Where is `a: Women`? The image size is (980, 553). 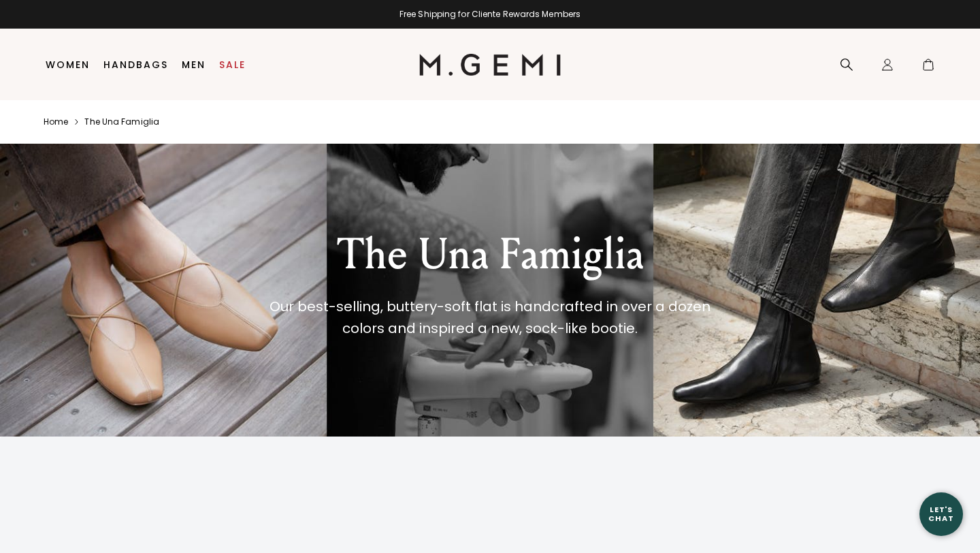 a: Women is located at coordinates (68, 65).